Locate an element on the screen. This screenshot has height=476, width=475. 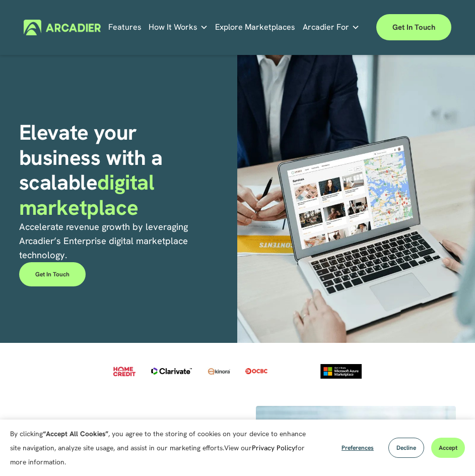
strong: digital marketplace is located at coordinates (89, 195).